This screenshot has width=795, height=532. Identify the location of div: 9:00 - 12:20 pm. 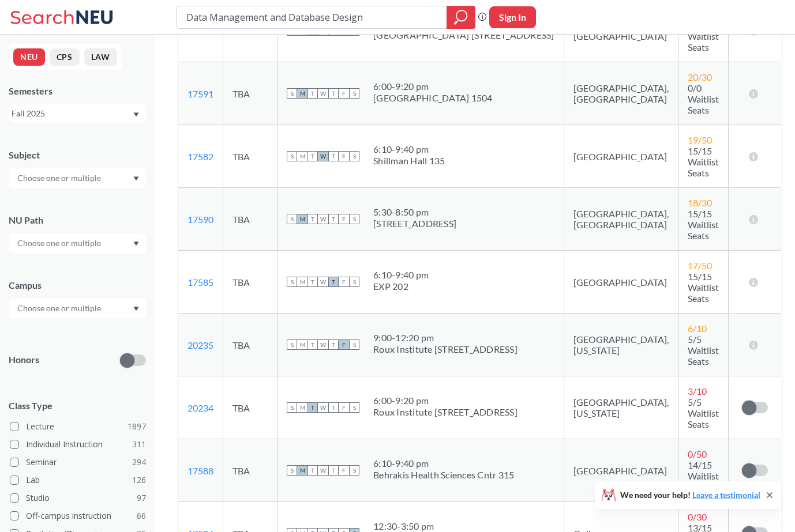
(445, 338).